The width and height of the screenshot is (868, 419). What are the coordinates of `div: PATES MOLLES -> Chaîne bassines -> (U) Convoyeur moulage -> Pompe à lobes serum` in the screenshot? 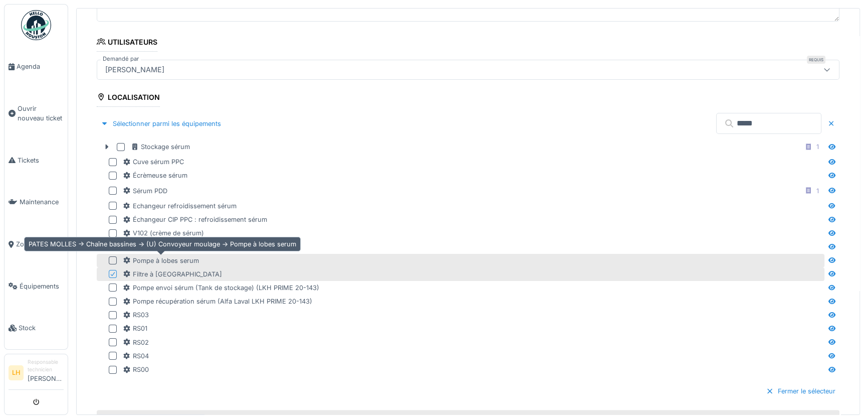 It's located at (163, 244).